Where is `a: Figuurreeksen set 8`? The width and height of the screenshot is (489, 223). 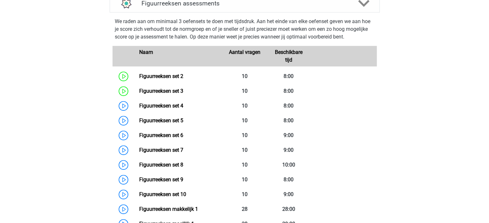
a: Figuurreeksen set 8 is located at coordinates (161, 165).